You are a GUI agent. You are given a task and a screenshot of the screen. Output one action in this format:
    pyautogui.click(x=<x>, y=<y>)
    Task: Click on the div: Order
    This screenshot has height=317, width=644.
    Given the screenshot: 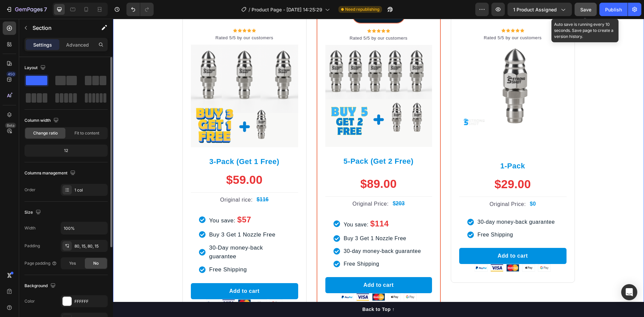 What is the action you would take?
    pyautogui.click(x=30, y=190)
    